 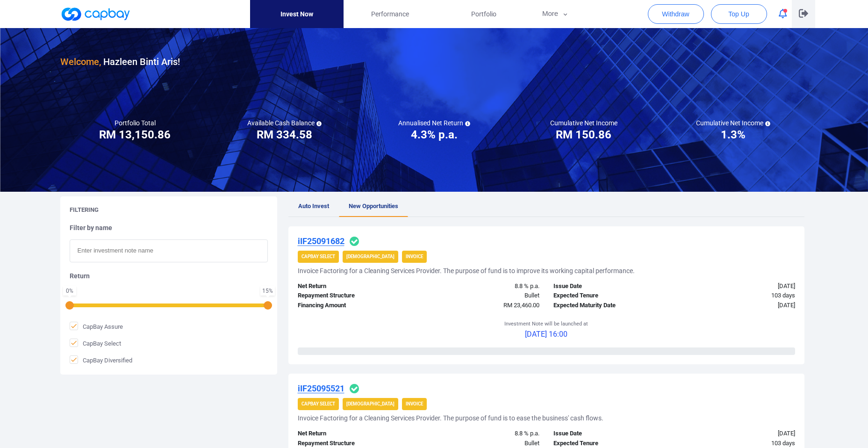 What do you see at coordinates (521, 304) in the screenshot?
I see `span: RM 23,460.00` at bounding box center [521, 304].